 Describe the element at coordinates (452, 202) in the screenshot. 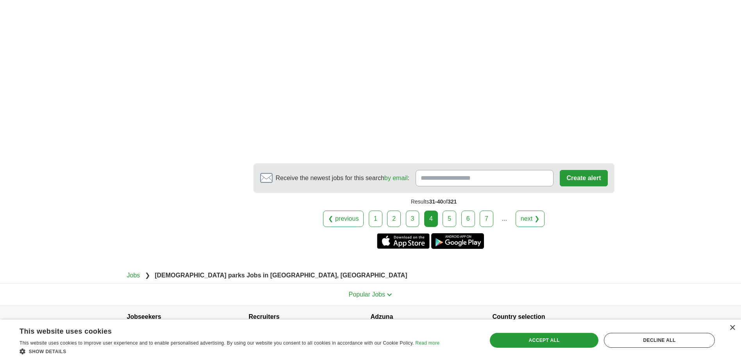

I see `span: 321` at that location.